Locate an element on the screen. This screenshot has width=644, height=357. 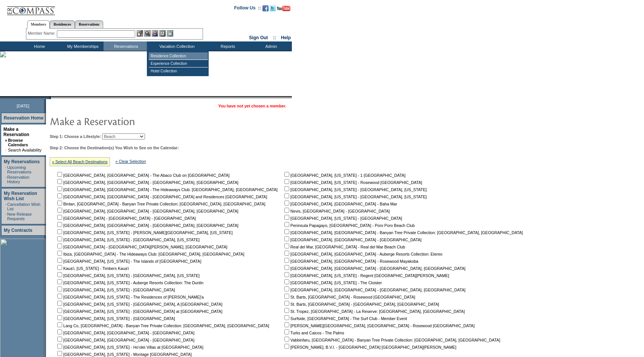
td: Follow Us :: is located at coordinates (247, 9).